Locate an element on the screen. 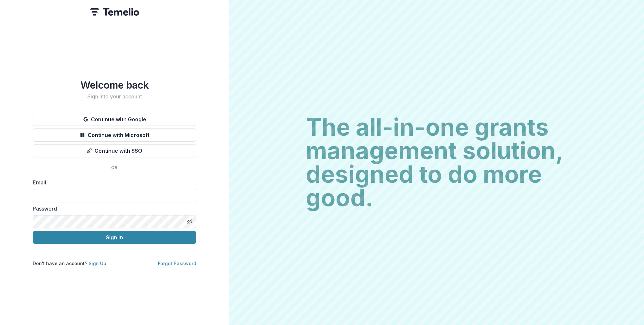 This screenshot has height=325, width=644. h2: Sign into your account is located at coordinates (114, 97).